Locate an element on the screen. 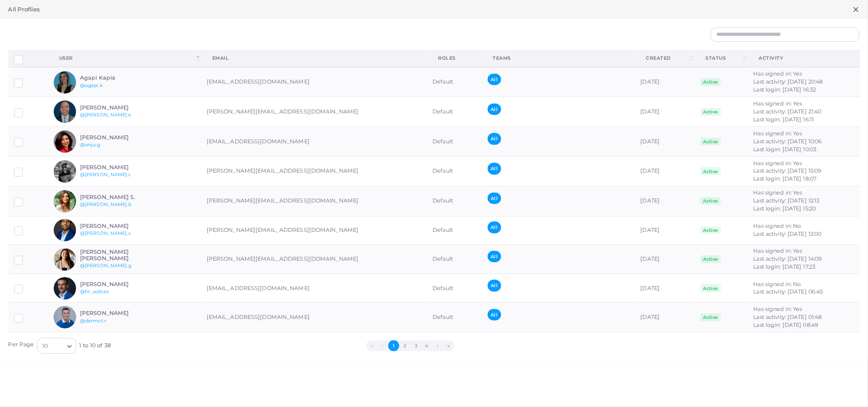 The height and width of the screenshot is (407, 868). img: website_grey.svg is located at coordinates (20, 30).